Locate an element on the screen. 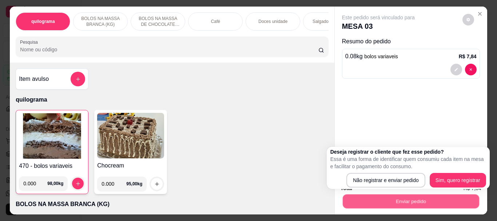 This screenshot has height=221, width=497. p: R$ 7,84 is located at coordinates (467, 56).